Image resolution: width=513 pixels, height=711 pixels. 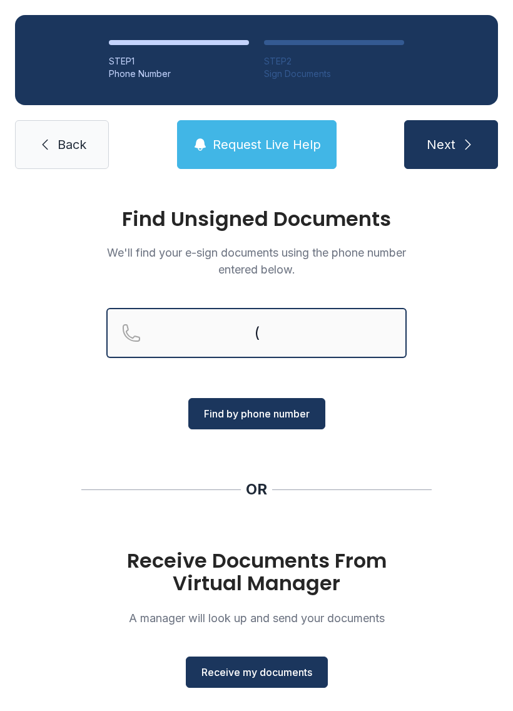 I want to click on div: STEP 2, so click(x=334, y=61).